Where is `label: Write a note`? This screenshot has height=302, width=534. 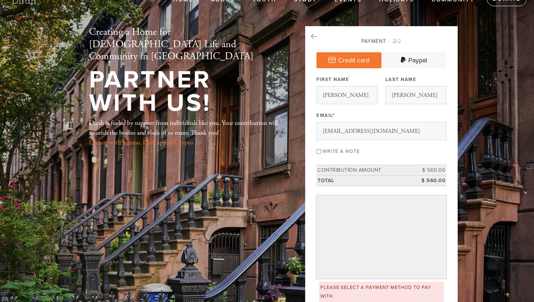 label: Write a note is located at coordinates (341, 151).